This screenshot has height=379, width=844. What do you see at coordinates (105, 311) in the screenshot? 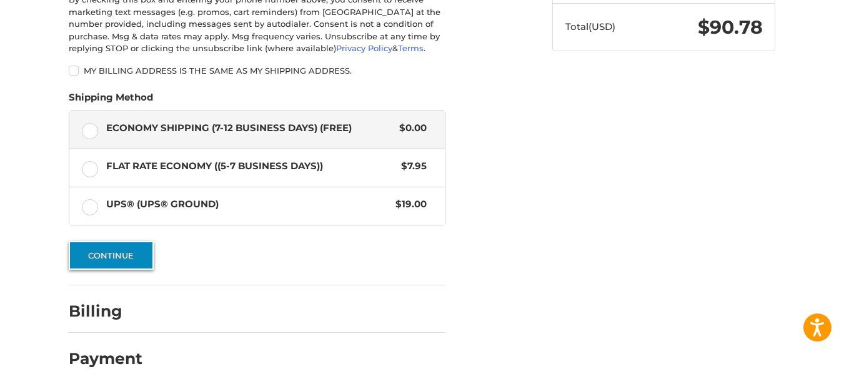
I see `h2: Billing` at bounding box center [105, 311].